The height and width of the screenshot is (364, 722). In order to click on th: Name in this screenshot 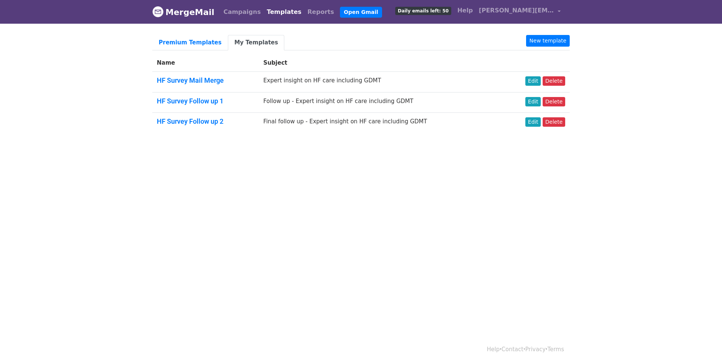, I will do `click(205, 63)`.